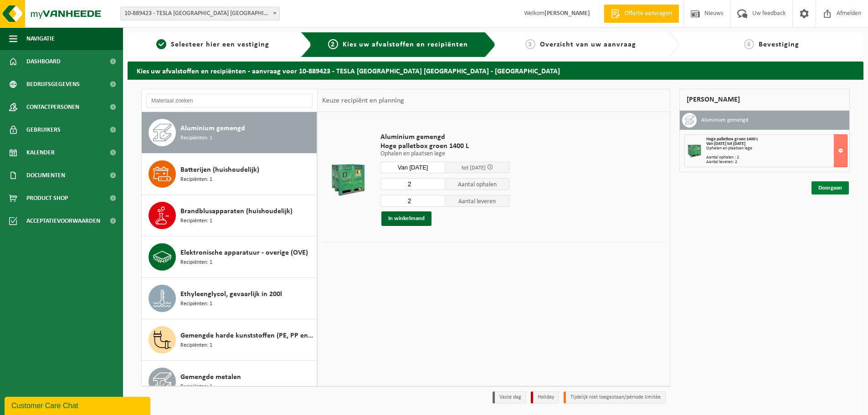 The image size is (868, 415). What do you see at coordinates (73, 11) in the screenshot?
I see `div: Customer Care Chat` at bounding box center [73, 11].